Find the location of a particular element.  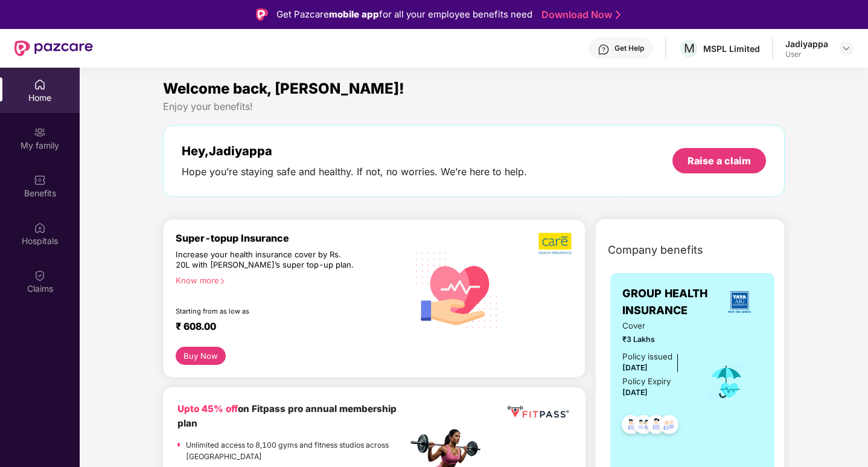

div: Starting from as low as is located at coordinates (266, 311).